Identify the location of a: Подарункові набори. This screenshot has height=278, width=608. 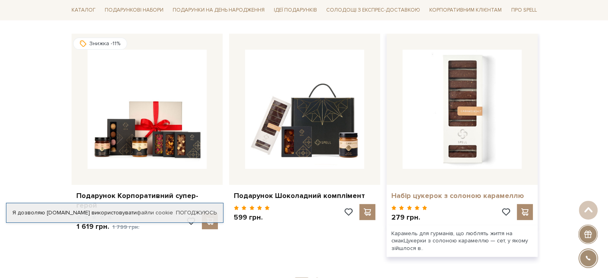
(134, 10).